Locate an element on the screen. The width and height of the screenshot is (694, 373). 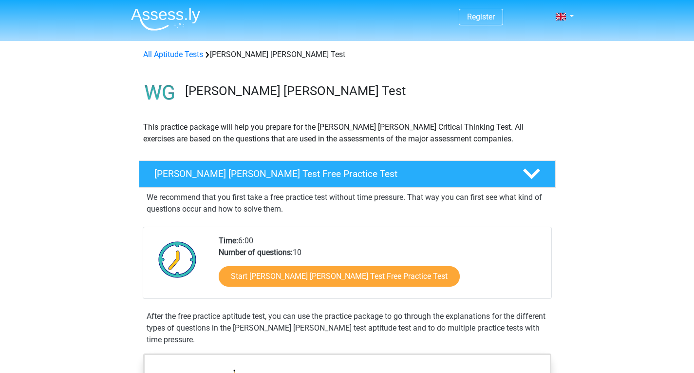
img: Clock is located at coordinates (177, 259).